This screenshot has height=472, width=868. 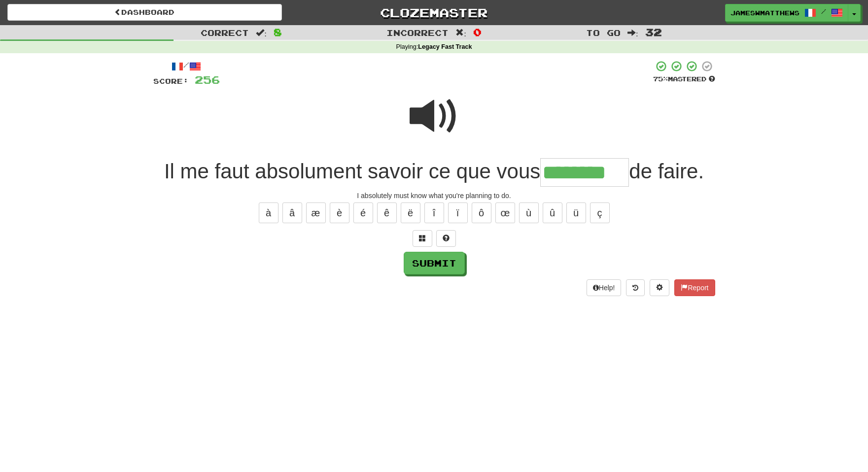 What do you see at coordinates (765, 13) in the screenshot?
I see `span: JamesWMatthews` at bounding box center [765, 13].